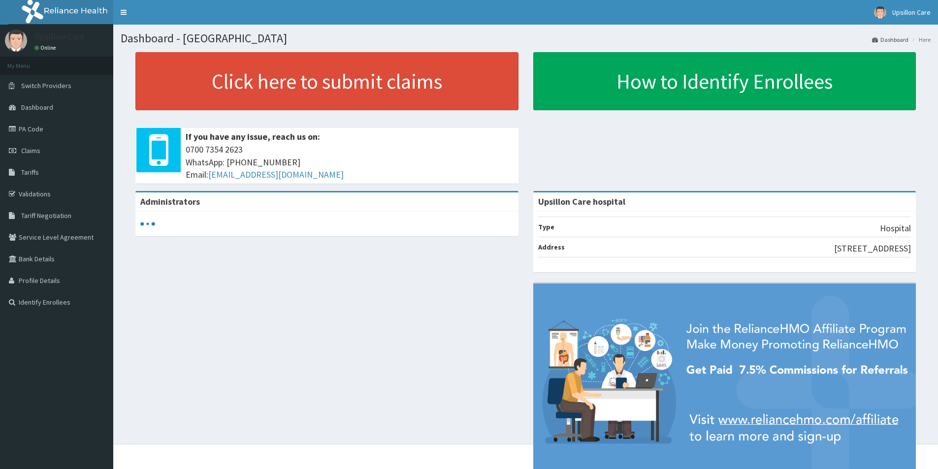  What do you see at coordinates (582, 201) in the screenshot?
I see `strong: Upsillon Care hospital` at bounding box center [582, 201].